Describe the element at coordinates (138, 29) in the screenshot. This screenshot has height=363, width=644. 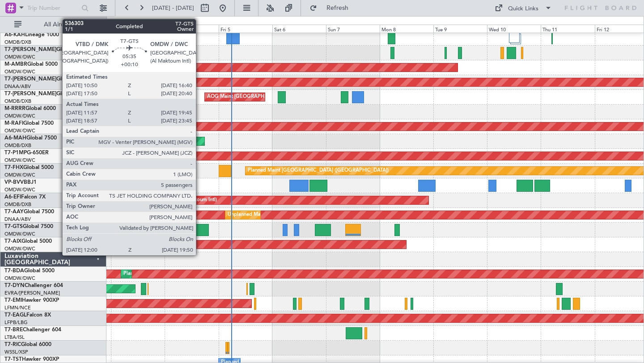
I see `div: Wed 3` at that location.